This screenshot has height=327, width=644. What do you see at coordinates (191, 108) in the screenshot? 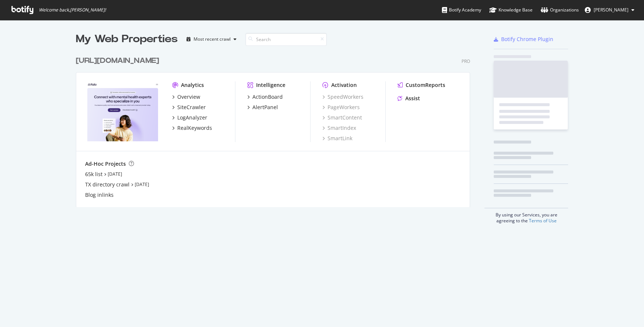
I see `div: SiteCrawler` at bounding box center [191, 108].